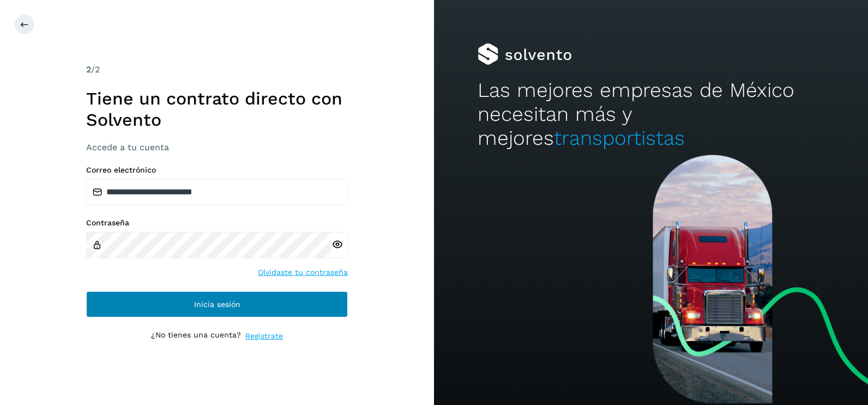 This screenshot has width=868, height=405. What do you see at coordinates (619, 138) in the screenshot?
I see `span: transportistas` at bounding box center [619, 138].